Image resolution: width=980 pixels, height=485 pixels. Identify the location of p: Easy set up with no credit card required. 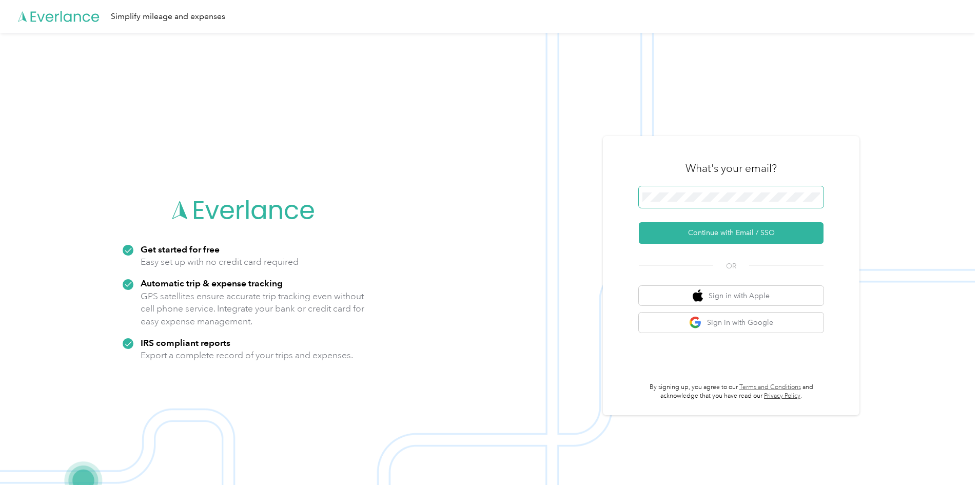
(219, 262).